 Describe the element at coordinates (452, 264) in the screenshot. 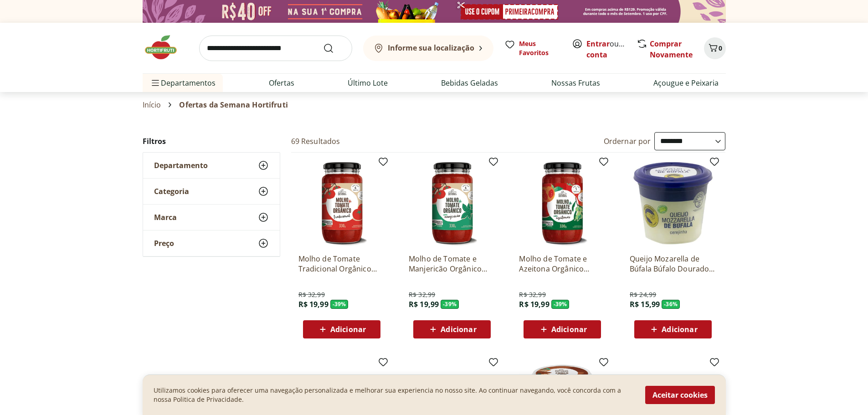

I see `p: Molho de Tomate e Manjericão Orgânico Natural Da Terra 330g` at that location.